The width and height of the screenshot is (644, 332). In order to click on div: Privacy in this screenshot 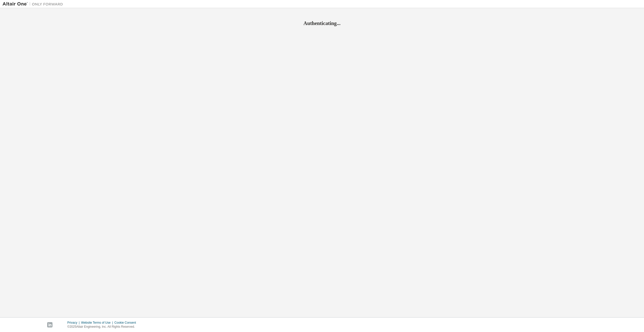, I will do `click(74, 323)`.